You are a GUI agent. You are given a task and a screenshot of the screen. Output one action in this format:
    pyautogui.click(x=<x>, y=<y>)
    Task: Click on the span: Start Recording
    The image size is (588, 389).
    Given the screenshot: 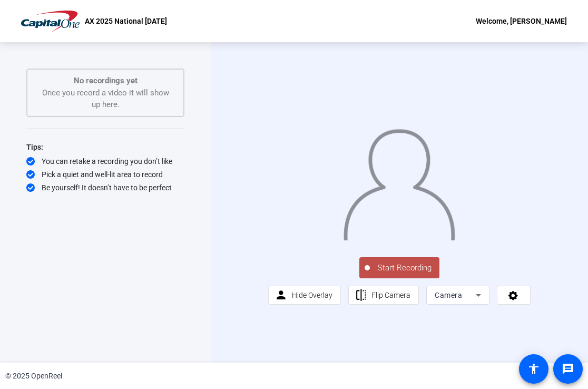 What is the action you would take?
    pyautogui.click(x=404, y=268)
    